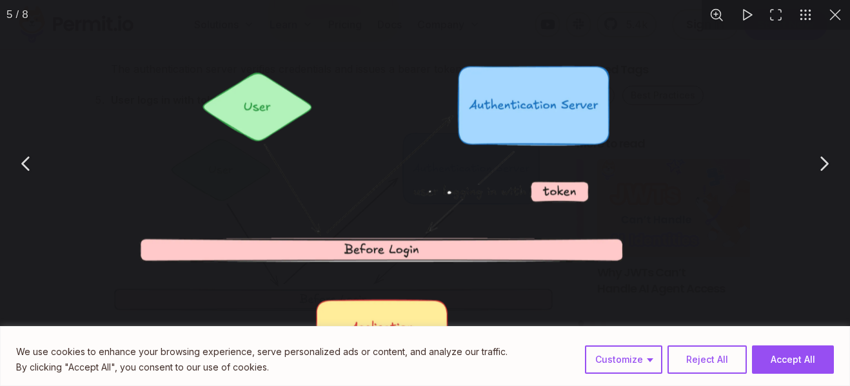  Describe the element at coordinates (792, 360) in the screenshot. I see `button: Accept All` at that location.